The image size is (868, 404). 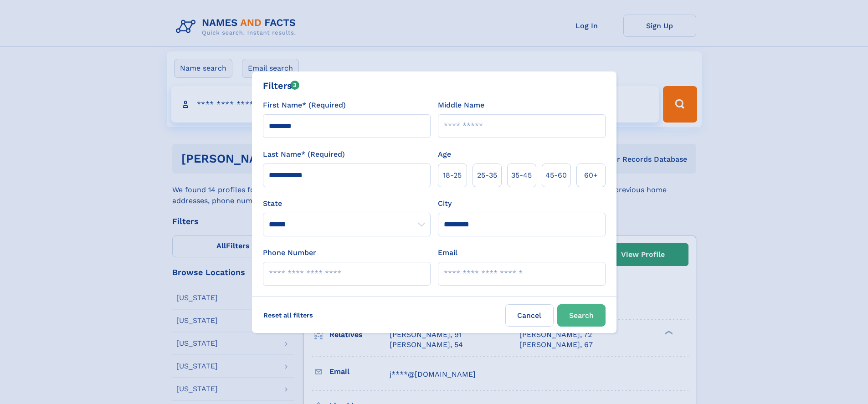 I want to click on label: Email, so click(x=447, y=253).